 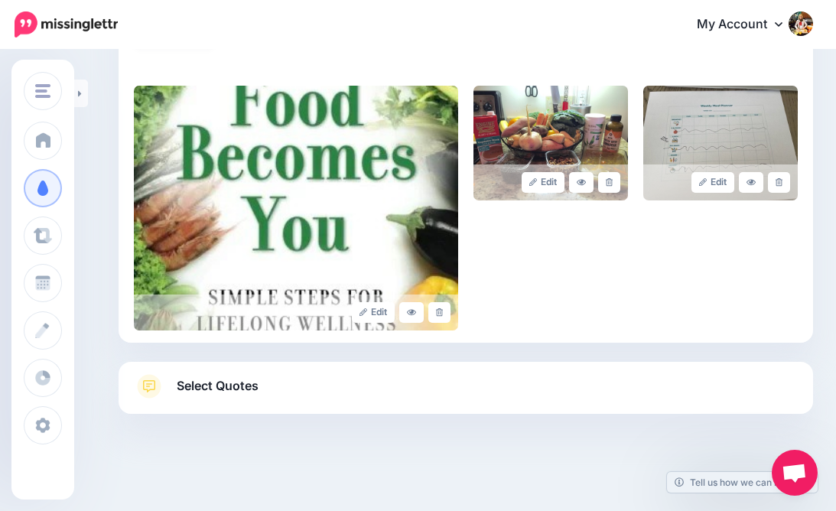 What do you see at coordinates (296, 208) in the screenshot?
I see `img: 5b982b0733de949e292603ce86997678_large.jpg` at bounding box center [296, 208].